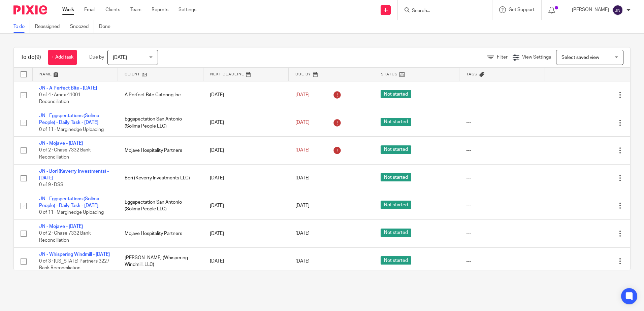 This screenshot has height=311, width=644. What do you see at coordinates (161, 178) in the screenshot?
I see `td: Bori (Keverry Investments LLC)` at bounding box center [161, 178].